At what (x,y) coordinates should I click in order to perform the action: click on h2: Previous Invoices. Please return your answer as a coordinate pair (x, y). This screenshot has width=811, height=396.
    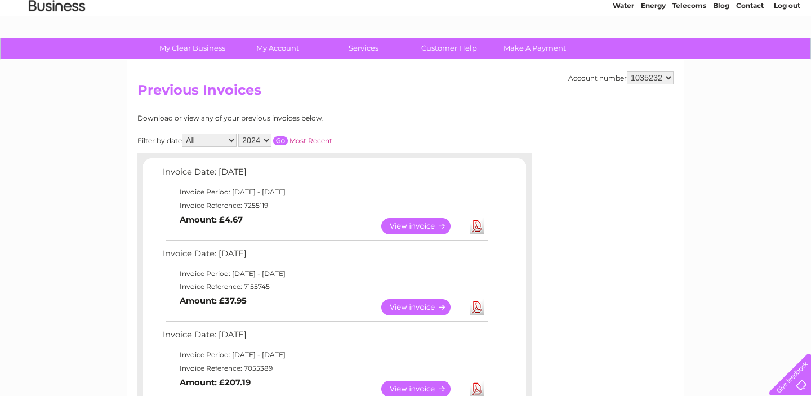
    Looking at the image, I should click on (406, 93).